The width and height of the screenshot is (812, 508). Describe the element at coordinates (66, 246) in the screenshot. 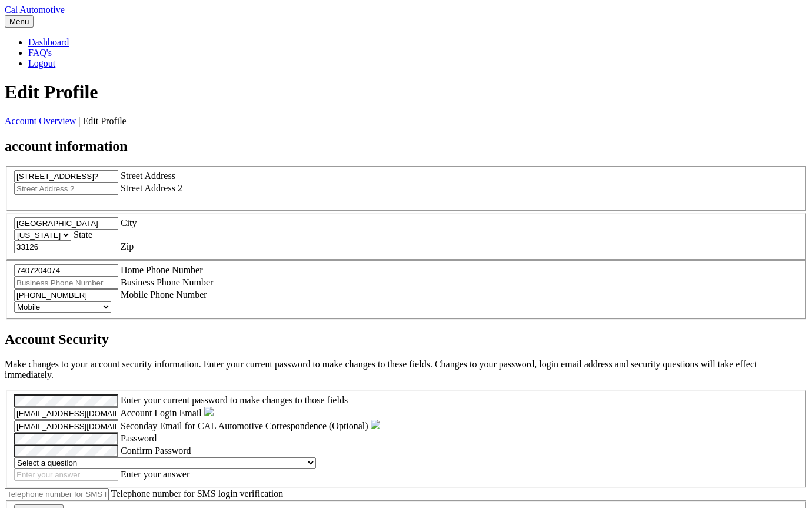

I see `input: Zip` at that location.